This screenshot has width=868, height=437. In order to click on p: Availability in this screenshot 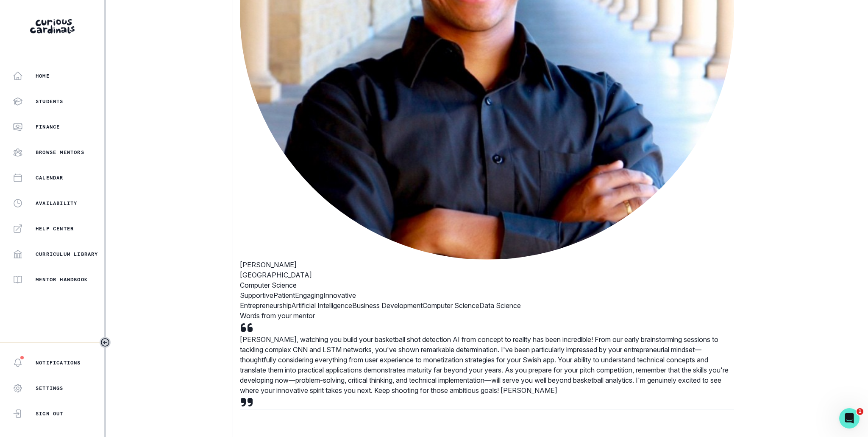, I will do `click(56, 203)`.